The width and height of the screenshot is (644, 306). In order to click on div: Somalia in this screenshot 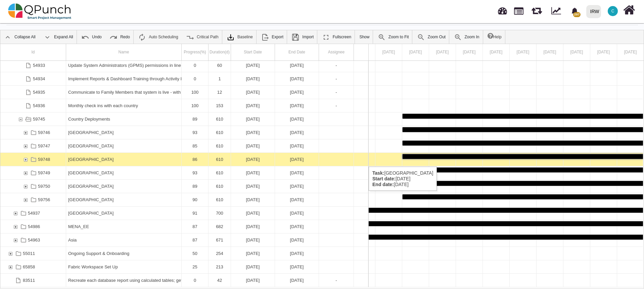, I will do `click(124, 159)`.